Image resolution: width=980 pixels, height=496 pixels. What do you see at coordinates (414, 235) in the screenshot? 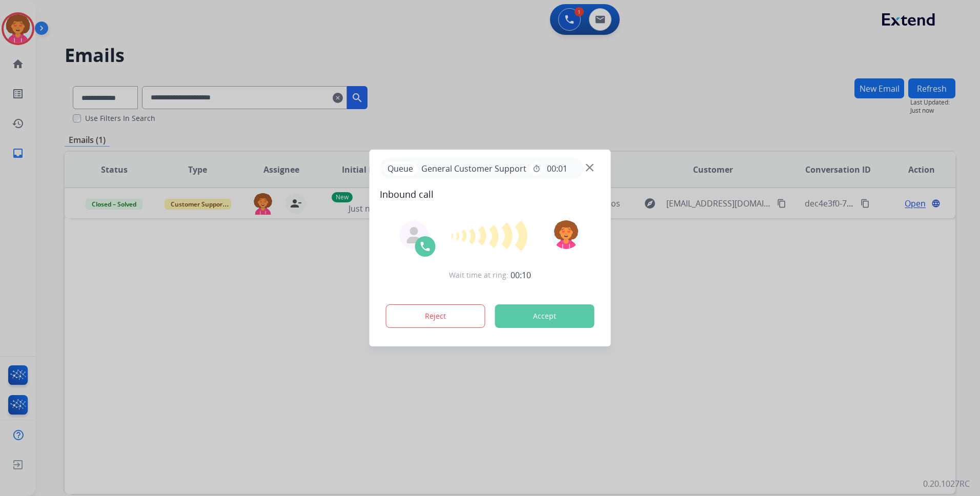
I see `img: agent-avatar` at bounding box center [414, 235].